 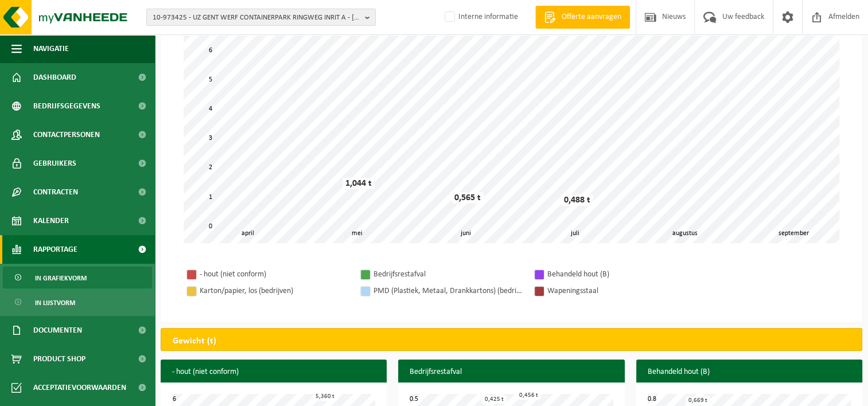 I want to click on div: 0,669 t, so click(x=697, y=400).